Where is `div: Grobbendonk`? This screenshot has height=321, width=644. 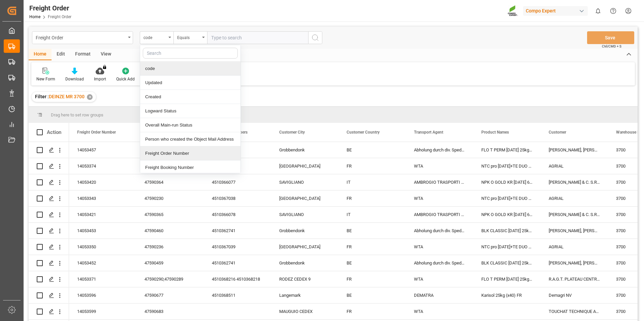 div: Grobbendonk is located at coordinates (305, 150).